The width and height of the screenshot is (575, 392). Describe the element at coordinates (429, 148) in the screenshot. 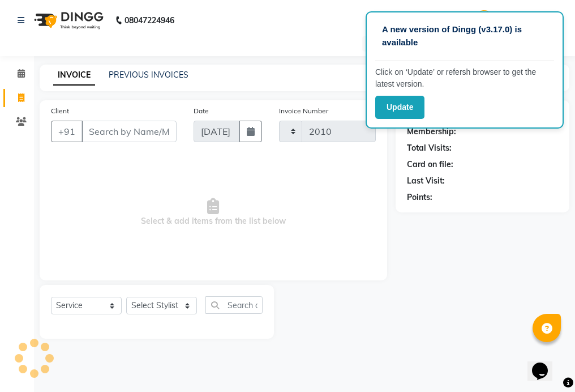

I see `div: Total Visits:` at that location.